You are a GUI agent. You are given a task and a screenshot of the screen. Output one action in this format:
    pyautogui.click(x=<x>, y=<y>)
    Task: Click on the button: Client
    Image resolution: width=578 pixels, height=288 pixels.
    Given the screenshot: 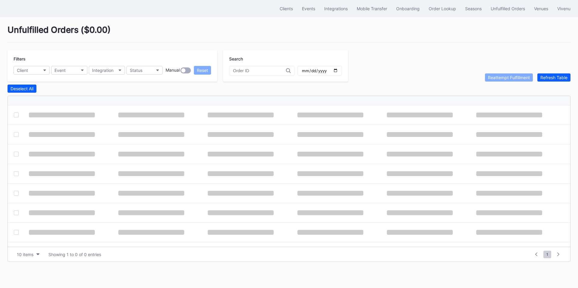 What is the action you would take?
    pyautogui.click(x=32, y=70)
    